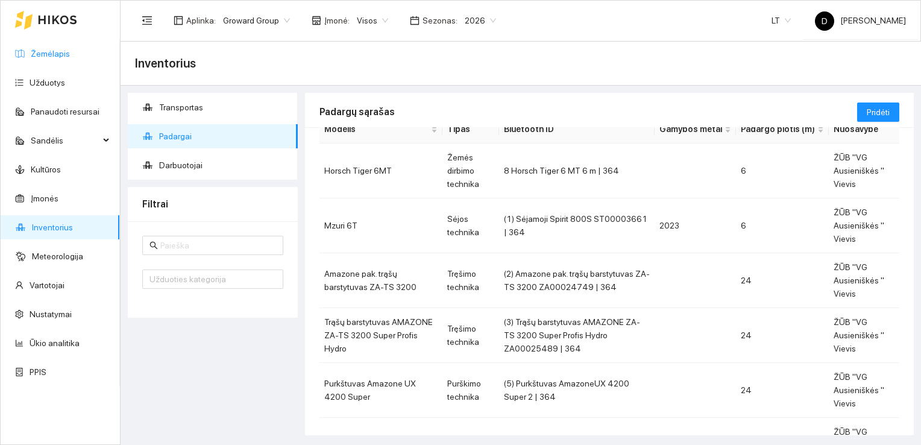  Describe the element at coordinates (47, 83) in the screenshot. I see `a: Užduotys` at that location.